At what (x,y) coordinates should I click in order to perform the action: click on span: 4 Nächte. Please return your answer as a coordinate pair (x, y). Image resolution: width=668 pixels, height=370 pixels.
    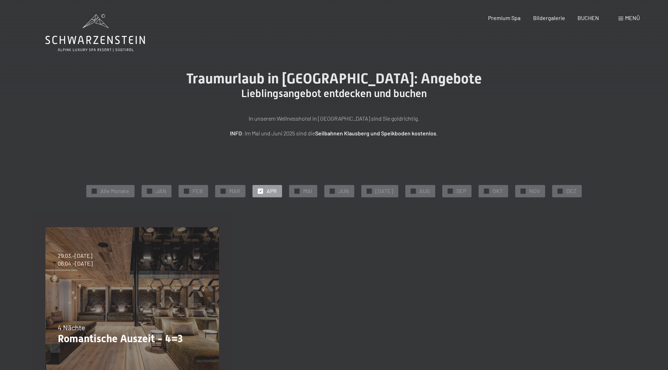
    Looking at the image, I should click on (71, 328).